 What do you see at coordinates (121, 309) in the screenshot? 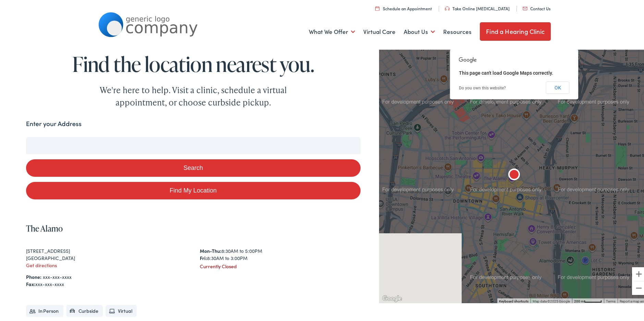
I see `li: Virtual` at bounding box center [121, 309].